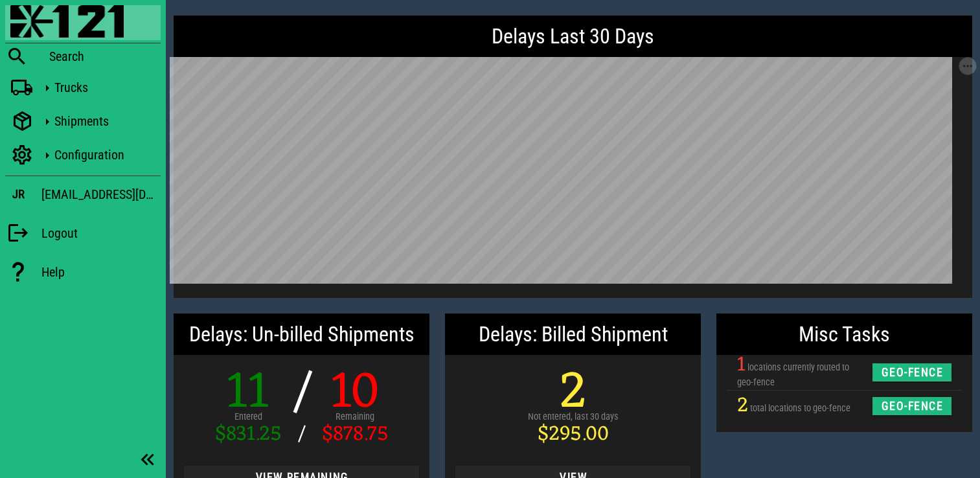 The image size is (980, 478). What do you see at coordinates (105, 88) in the screenshot?
I see `div: Trucks` at bounding box center [105, 88].